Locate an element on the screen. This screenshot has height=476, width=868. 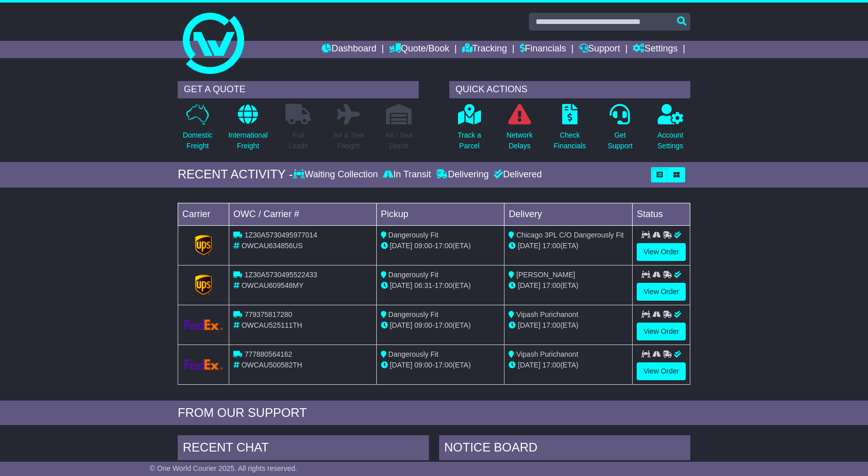
a: NetworkDelays is located at coordinates (519, 130).